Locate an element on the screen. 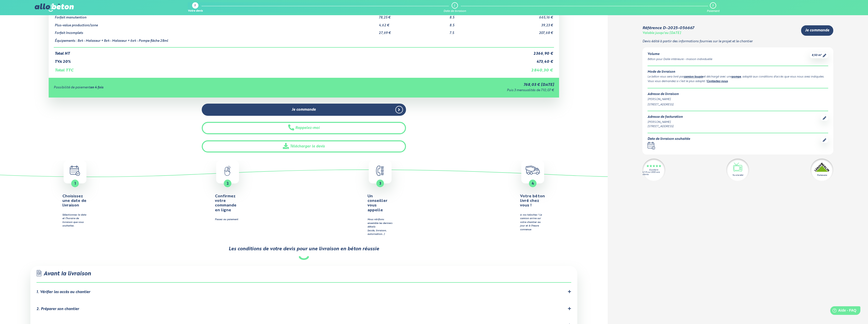 Image resolution: width=868 pixels, height=324 pixels. td: 473,40 € is located at coordinates (522, 60).